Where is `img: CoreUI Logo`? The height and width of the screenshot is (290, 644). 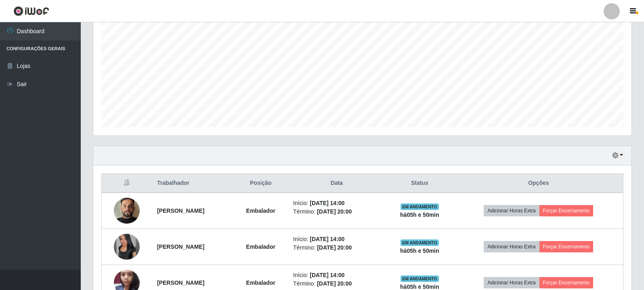 img: CoreUI Logo is located at coordinates (31, 11).